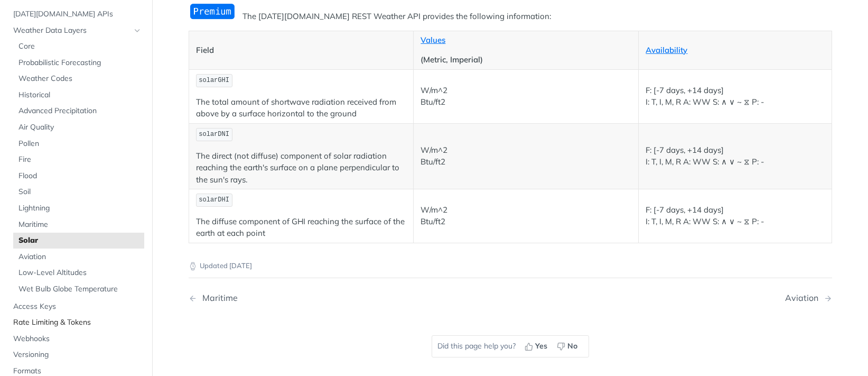  What do you see at coordinates (301, 227) in the screenshot?
I see `p: The diffuse component of GHI reaching the surface of the earth at each point` at bounding box center [301, 227].